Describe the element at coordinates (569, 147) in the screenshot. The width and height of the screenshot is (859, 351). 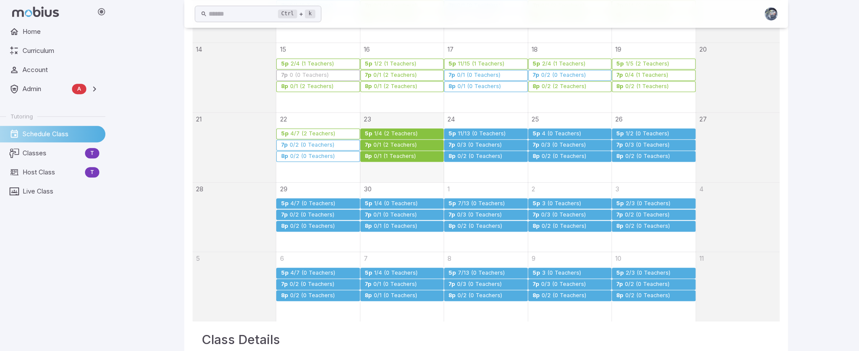
I see `td: September 25, 2025` at that location.